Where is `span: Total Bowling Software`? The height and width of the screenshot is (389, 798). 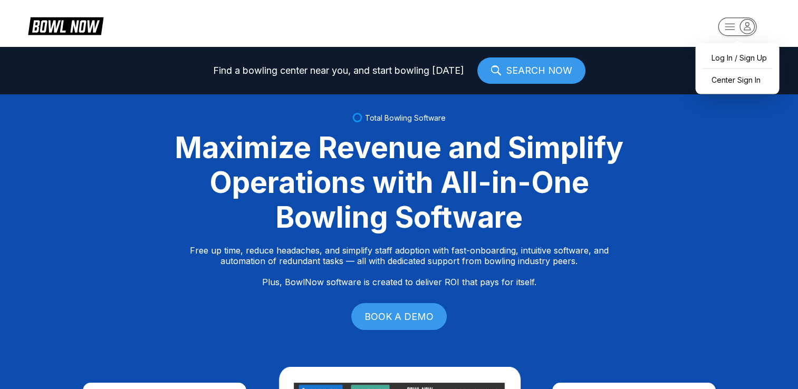
span: Total Bowling Software is located at coordinates (405, 118).